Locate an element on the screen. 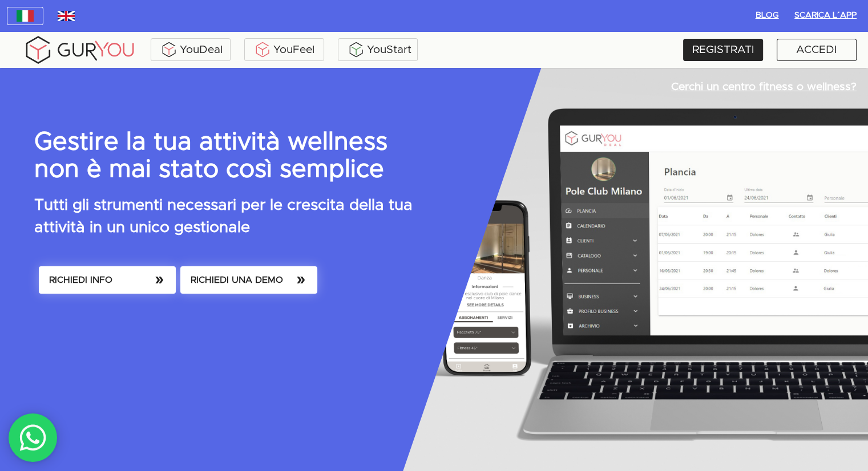 The width and height of the screenshot is (868, 471). img: whatsAppIcon.04b8739f.svg is located at coordinates (33, 439).